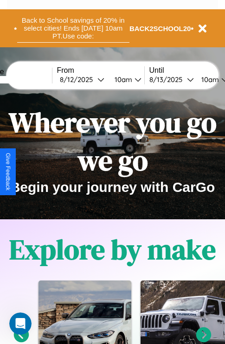  I want to click on label: From, so click(100, 70).